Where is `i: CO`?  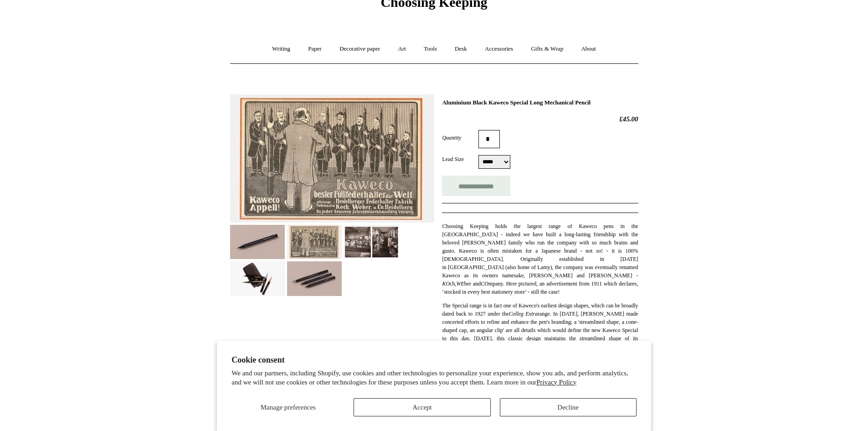 i: CO is located at coordinates (484, 284).